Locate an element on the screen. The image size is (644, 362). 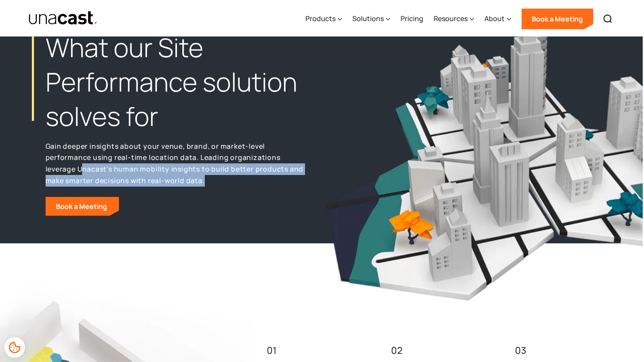
a: Pricing is located at coordinates (412, 19).